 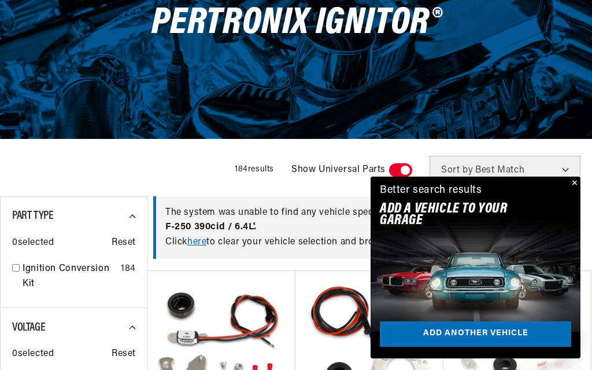 I want to click on button: Close, so click(x=574, y=183).